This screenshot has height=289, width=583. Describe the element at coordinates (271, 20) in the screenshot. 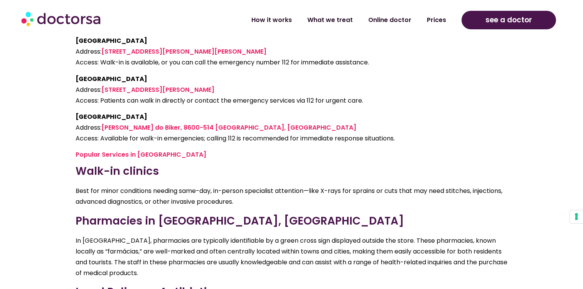

I see `a: How it works` at that location.